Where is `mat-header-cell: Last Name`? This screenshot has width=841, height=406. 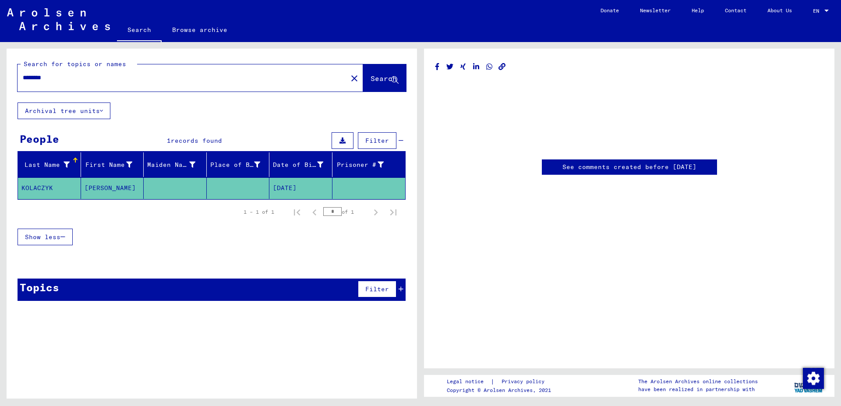
mat-header-cell: Last Name is located at coordinates (49, 165).